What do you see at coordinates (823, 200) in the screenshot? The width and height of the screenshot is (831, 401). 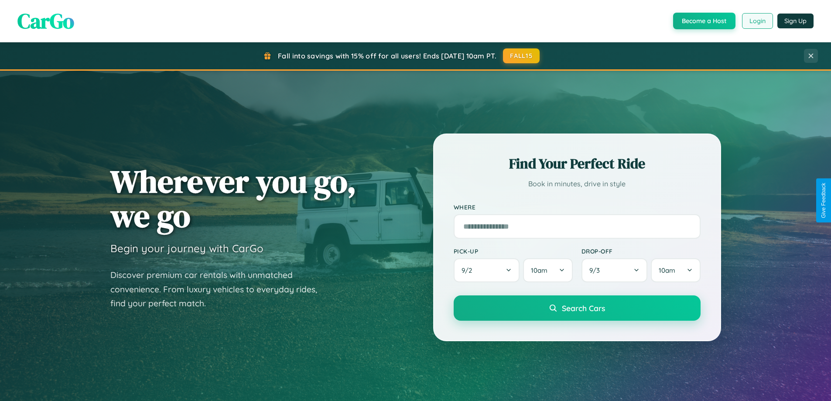 I see `div: Give Feedback` at bounding box center [823, 200].